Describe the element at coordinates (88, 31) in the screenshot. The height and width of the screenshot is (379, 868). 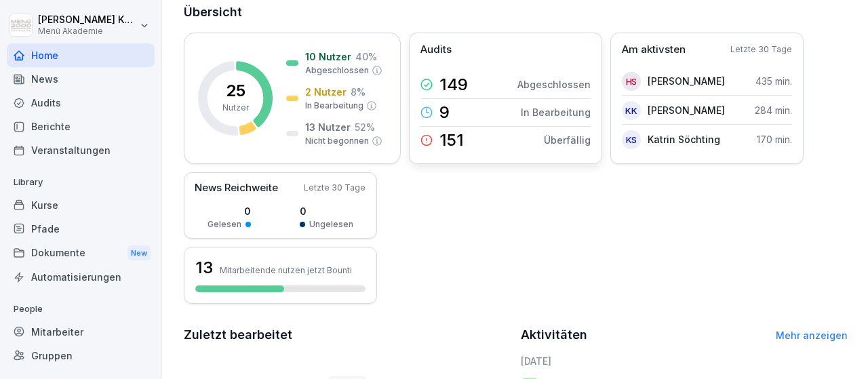
I see `p: Menü Akademie` at that location.